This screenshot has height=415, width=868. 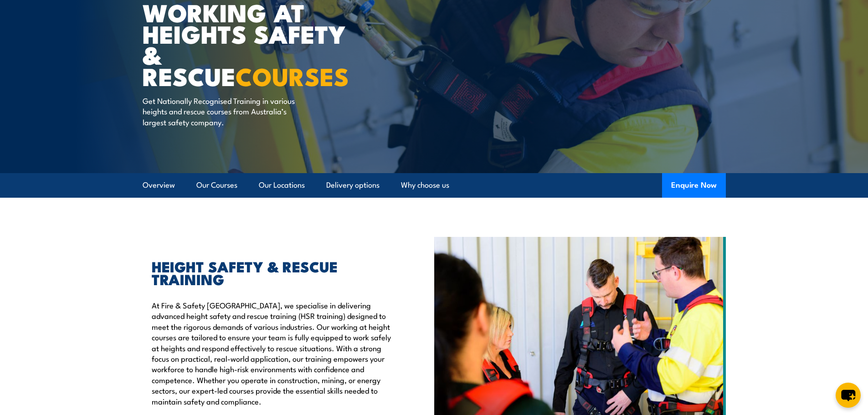 I want to click on a: Delivery options, so click(x=353, y=185).